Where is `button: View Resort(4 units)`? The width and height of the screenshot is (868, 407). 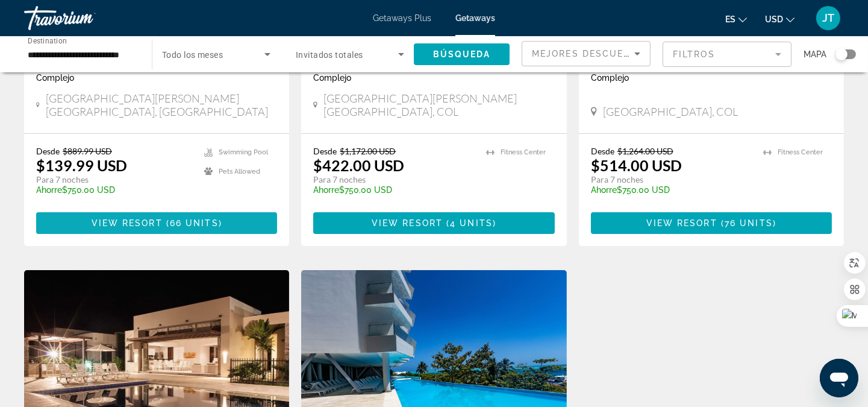 button: View Resort(4 units) is located at coordinates (433, 223).